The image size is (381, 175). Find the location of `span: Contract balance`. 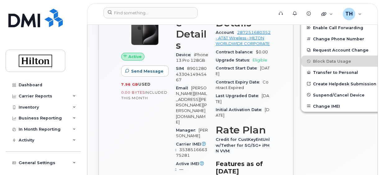

span: Contract balance is located at coordinates (236, 52).